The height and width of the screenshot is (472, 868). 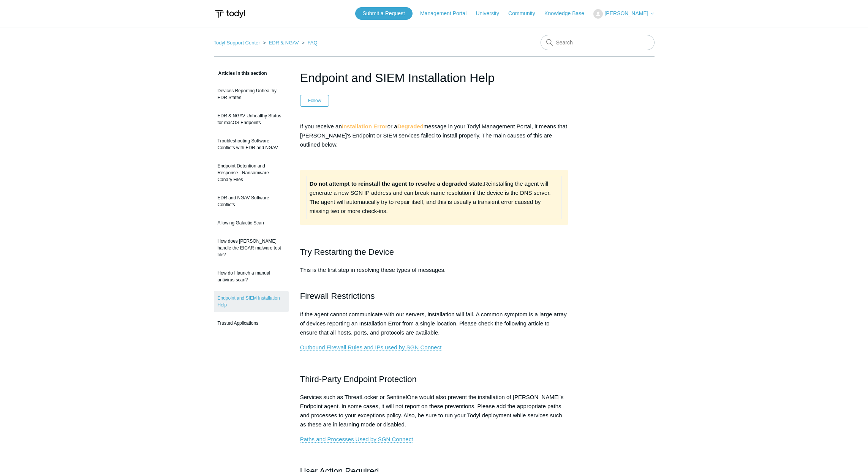 I want to click on button: Follow Article, so click(x=315, y=101).